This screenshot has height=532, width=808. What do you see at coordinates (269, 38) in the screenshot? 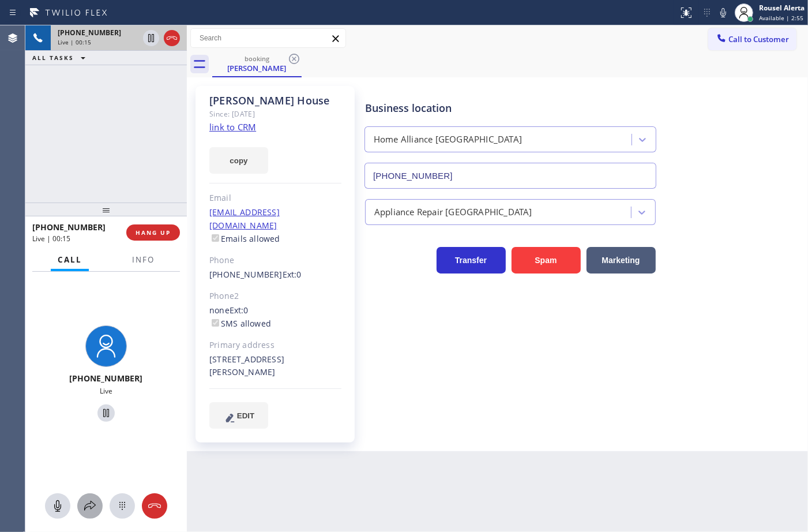
I see `input: Search` at bounding box center [269, 38].